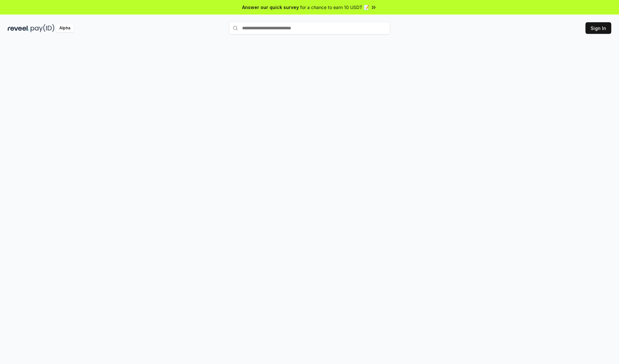 This screenshot has width=619, height=364. What do you see at coordinates (65, 28) in the screenshot?
I see `div: Alpha` at bounding box center [65, 28].